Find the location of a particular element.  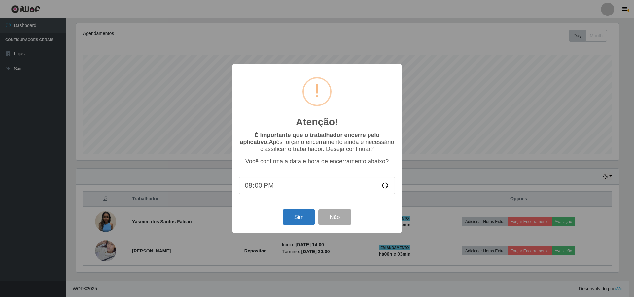

p: Você confirma a data e hora de encerramento abaixo? is located at coordinates (317, 161).